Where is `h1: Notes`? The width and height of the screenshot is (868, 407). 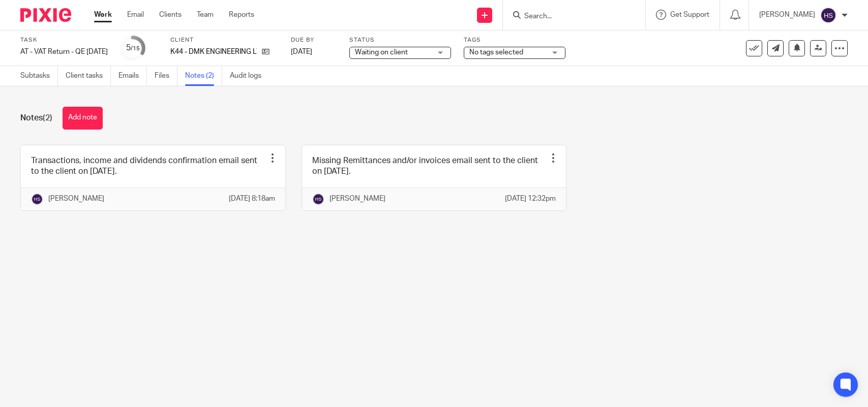
h1: Notes is located at coordinates (36, 118).